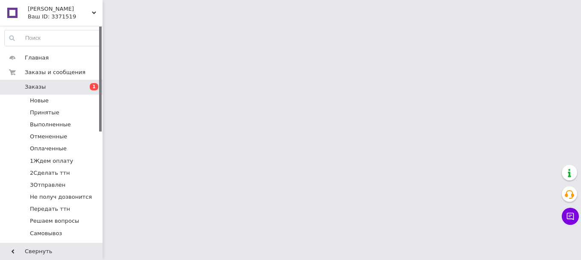  Describe the element at coordinates (53, 38) in the screenshot. I see `input: Поиск` at that location.